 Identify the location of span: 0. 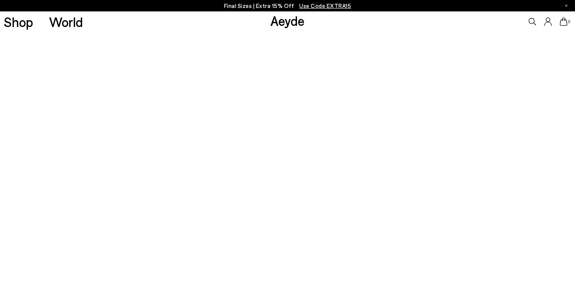
(569, 22).